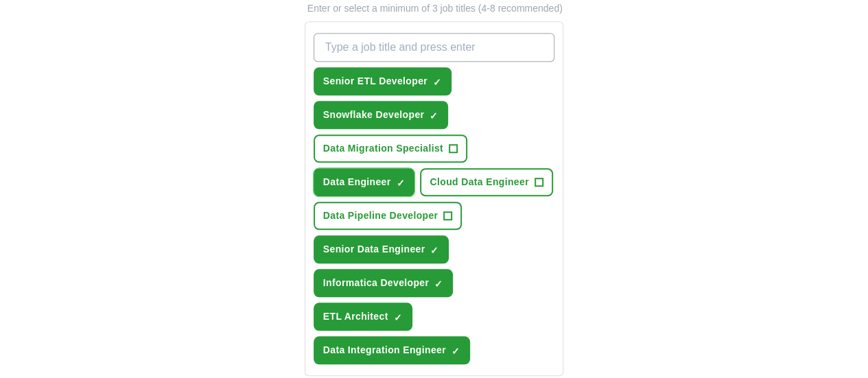 This screenshot has height=378, width=868. Describe the element at coordinates (390, 148) in the screenshot. I see `button: Data Migration Specialist` at that location.